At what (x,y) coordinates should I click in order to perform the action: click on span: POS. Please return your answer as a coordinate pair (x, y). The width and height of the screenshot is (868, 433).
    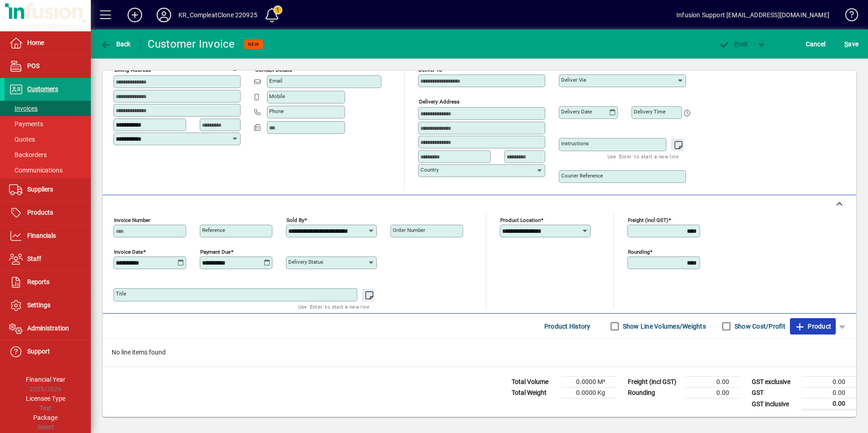
    Looking at the image, I should click on (33, 66).